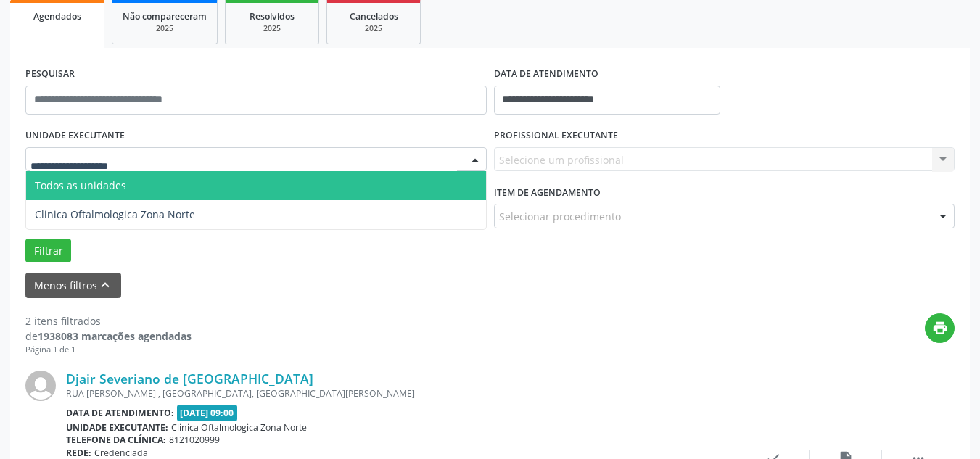  What do you see at coordinates (117, 427) in the screenshot?
I see `b: Unidade executante:` at bounding box center [117, 427].